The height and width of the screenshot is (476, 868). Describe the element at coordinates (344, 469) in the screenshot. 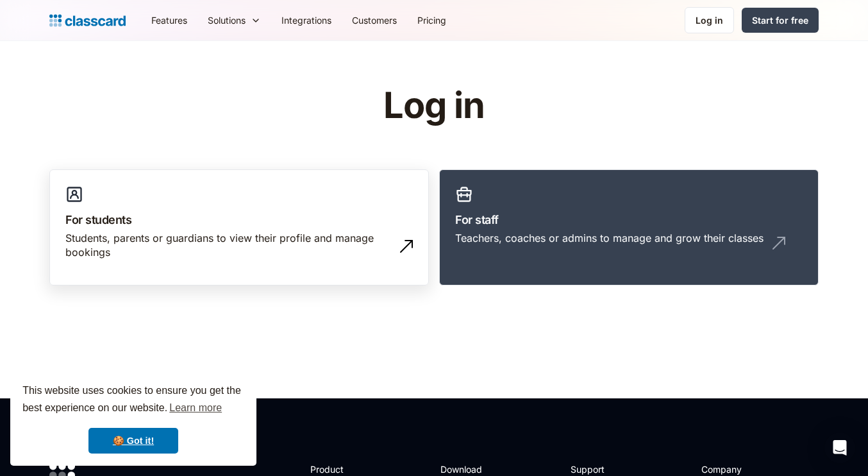

I see `h2: Product` at that location.